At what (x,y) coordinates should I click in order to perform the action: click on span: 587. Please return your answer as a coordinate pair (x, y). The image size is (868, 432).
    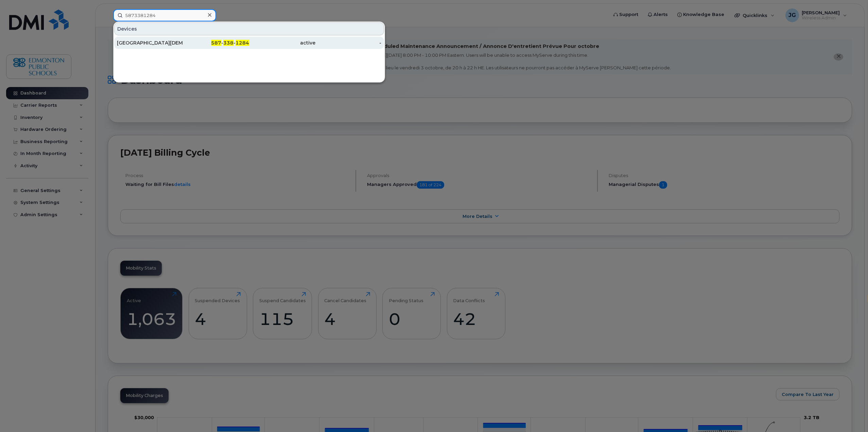
    Looking at the image, I should click on (216, 43).